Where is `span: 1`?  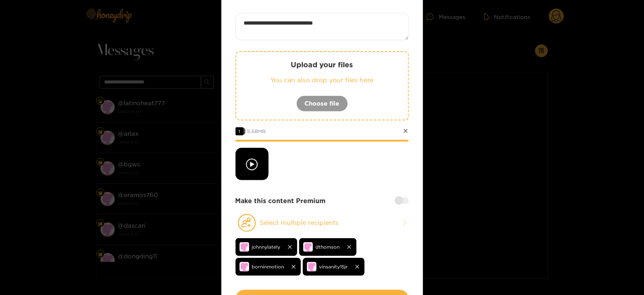 span: 1 is located at coordinates (239, 132).